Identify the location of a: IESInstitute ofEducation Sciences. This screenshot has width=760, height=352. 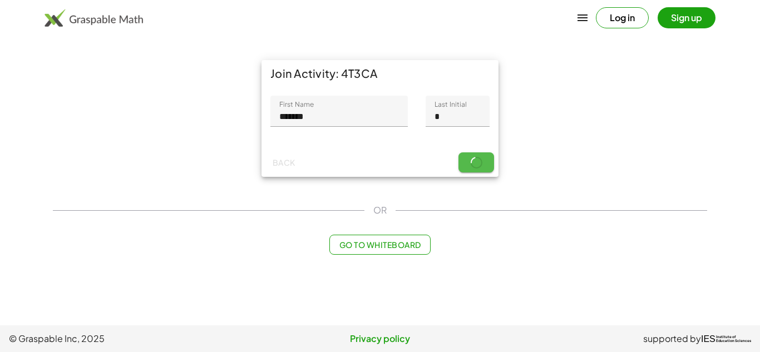
(726, 339).